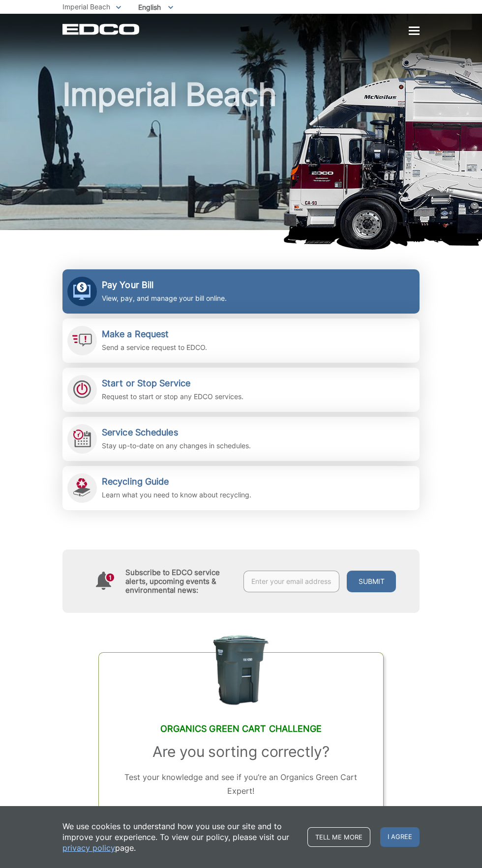 The height and width of the screenshot is (868, 482). Describe the element at coordinates (89, 847) in the screenshot. I see `a: privacy policy` at that location.